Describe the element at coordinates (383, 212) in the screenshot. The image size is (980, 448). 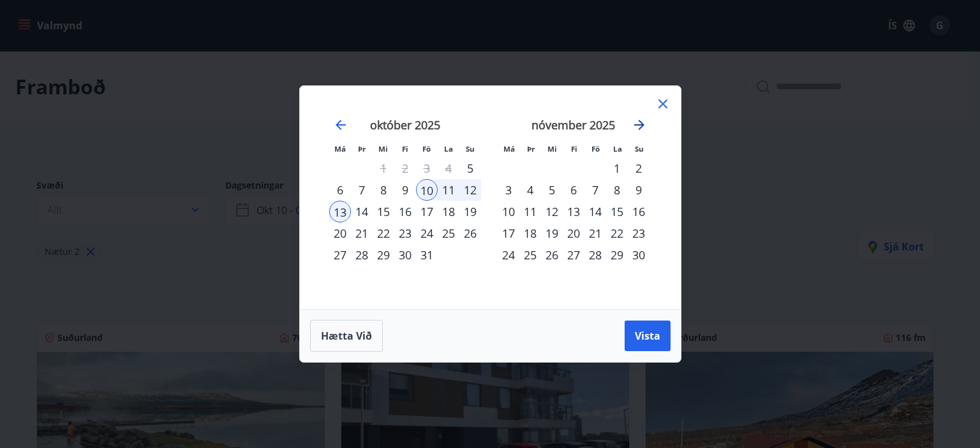
I see `div: 15` at that location.